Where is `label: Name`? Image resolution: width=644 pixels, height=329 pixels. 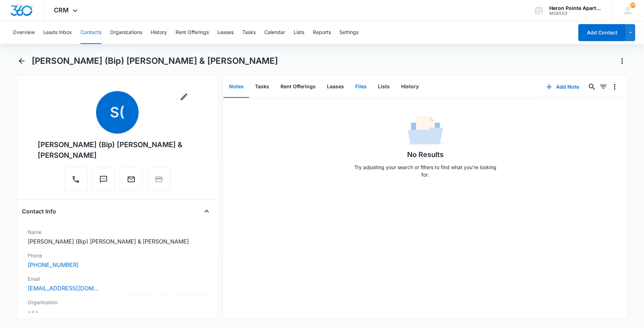
label: Name is located at coordinates (117, 232).